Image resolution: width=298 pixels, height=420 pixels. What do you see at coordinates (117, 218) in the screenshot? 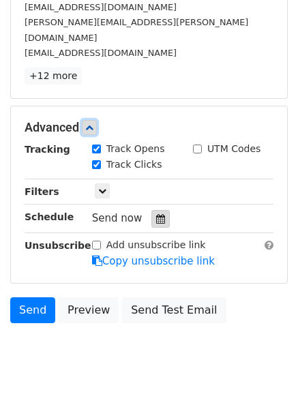
I see `span: Send now` at bounding box center [117, 218].